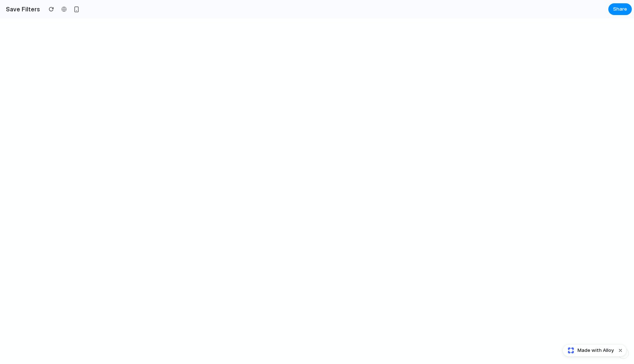 The image size is (634, 364). What do you see at coordinates (620, 9) in the screenshot?
I see `button: Share` at bounding box center [620, 9].